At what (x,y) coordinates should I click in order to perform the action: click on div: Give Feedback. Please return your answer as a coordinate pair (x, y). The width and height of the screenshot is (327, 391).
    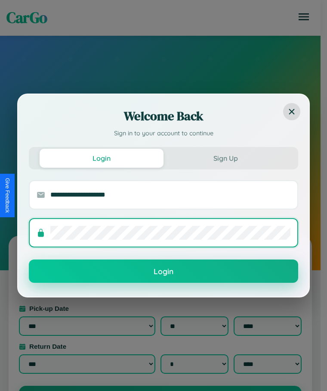
    Looking at the image, I should click on (7, 195).